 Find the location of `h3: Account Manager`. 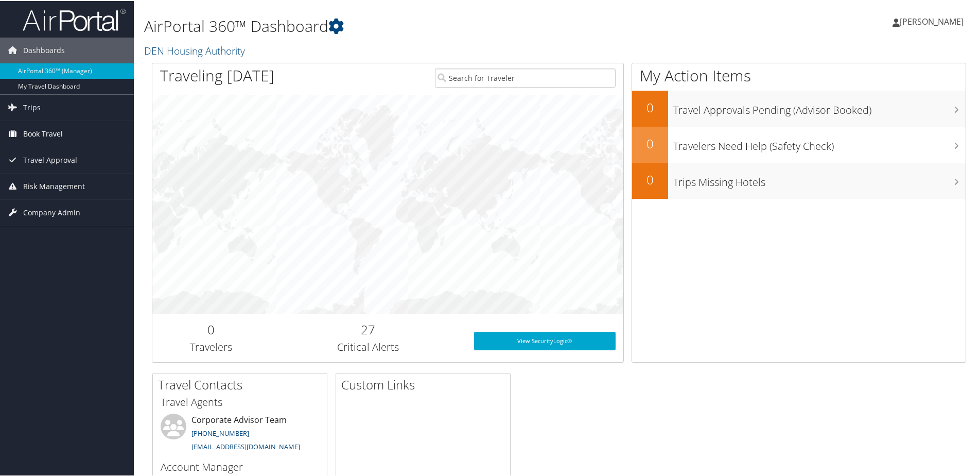

h3: Account Manager is located at coordinates (240, 466).